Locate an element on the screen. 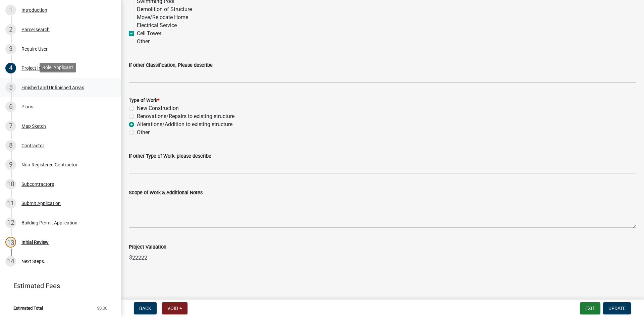  div: Project Information is located at coordinates (41, 68).